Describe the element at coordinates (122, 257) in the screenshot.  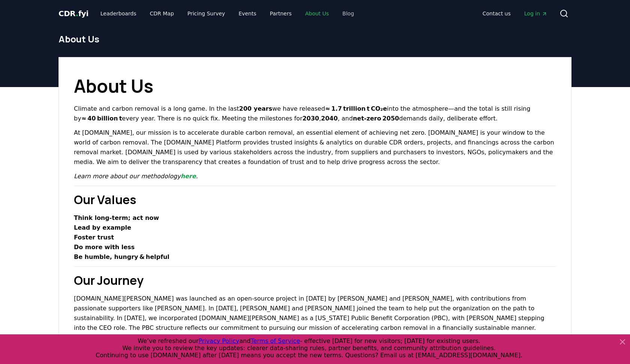
I see `strong: Be humble, hungry & helpful` at that location.